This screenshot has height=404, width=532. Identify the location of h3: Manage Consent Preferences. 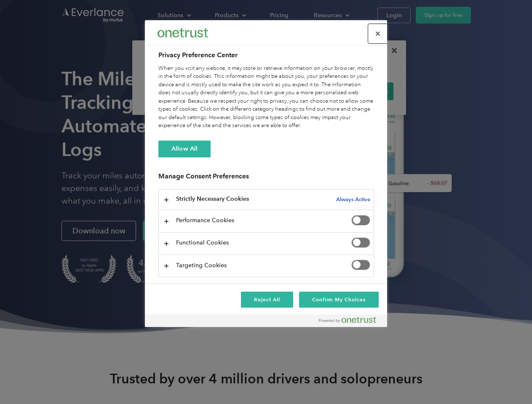
(266, 178).